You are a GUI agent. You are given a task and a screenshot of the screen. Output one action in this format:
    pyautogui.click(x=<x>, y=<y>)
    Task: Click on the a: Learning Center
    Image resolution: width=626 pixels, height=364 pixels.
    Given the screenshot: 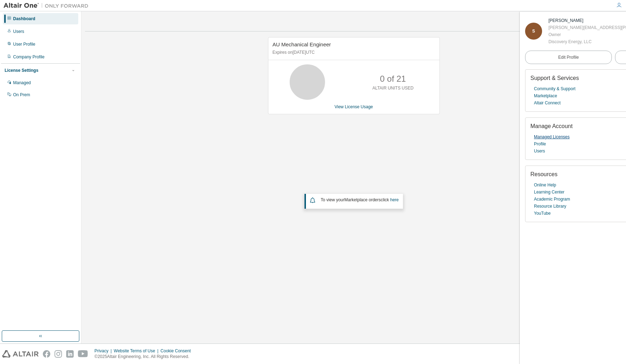 What is the action you would take?
    pyautogui.click(x=549, y=192)
    